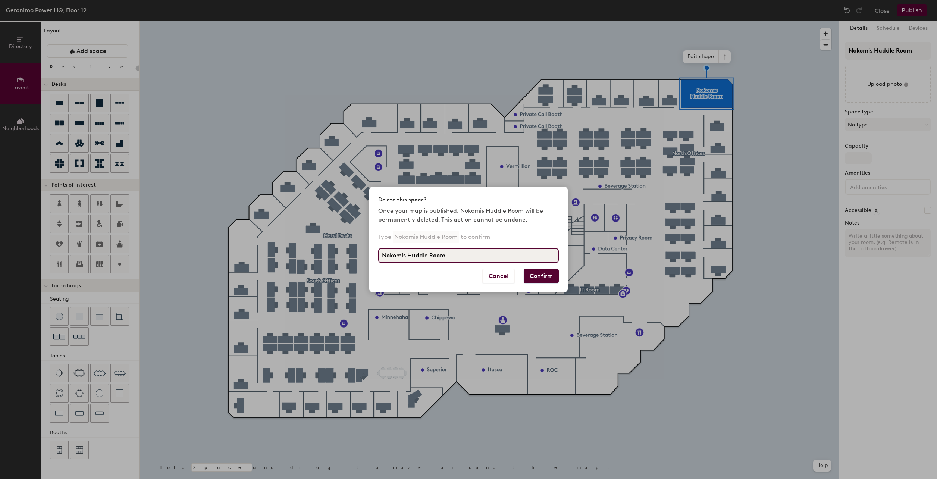  Describe the element at coordinates (434, 237) in the screenshot. I see `p: Type to confirm` at that location.